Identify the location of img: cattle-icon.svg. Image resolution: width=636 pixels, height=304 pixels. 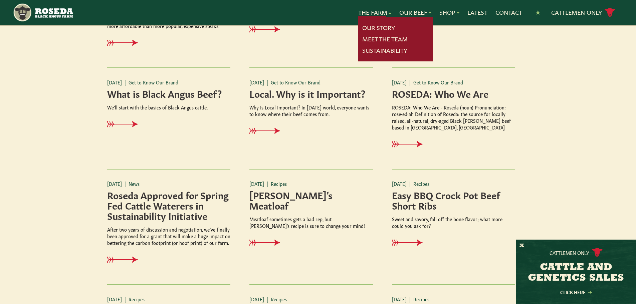
(598, 253).